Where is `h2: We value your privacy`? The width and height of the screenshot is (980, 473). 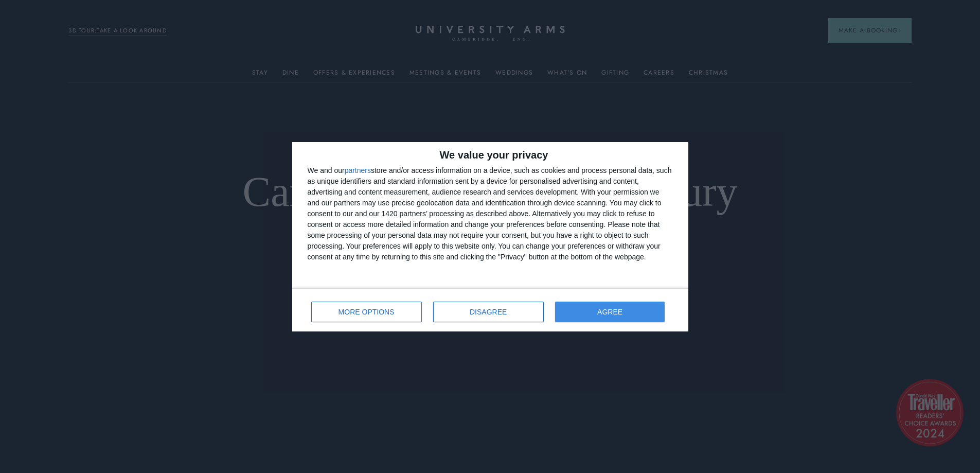
h2: We value your privacy is located at coordinates (490, 155).